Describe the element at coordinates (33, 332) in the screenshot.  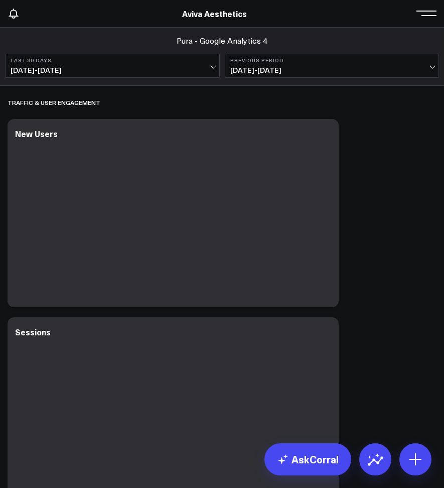
I see `div: Sessions` at that location.